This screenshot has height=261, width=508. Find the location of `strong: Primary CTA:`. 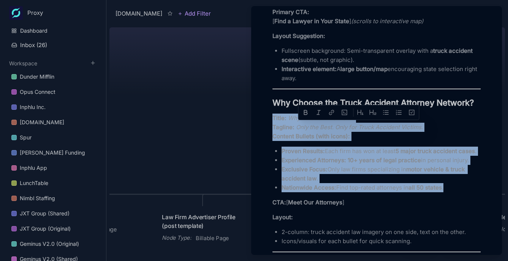

strong: Primary CTA: is located at coordinates (291, 12).